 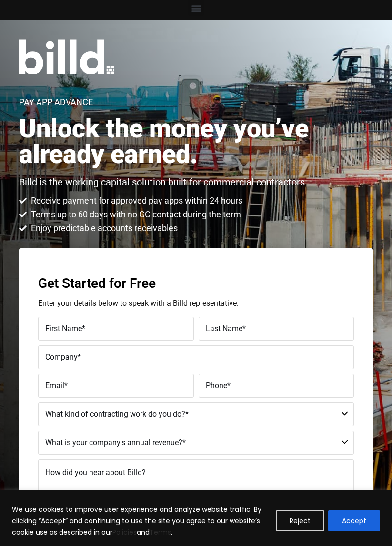 What do you see at coordinates (103, 228) in the screenshot?
I see `span: Enjoy predictable accounts receivables` at bounding box center [103, 228].